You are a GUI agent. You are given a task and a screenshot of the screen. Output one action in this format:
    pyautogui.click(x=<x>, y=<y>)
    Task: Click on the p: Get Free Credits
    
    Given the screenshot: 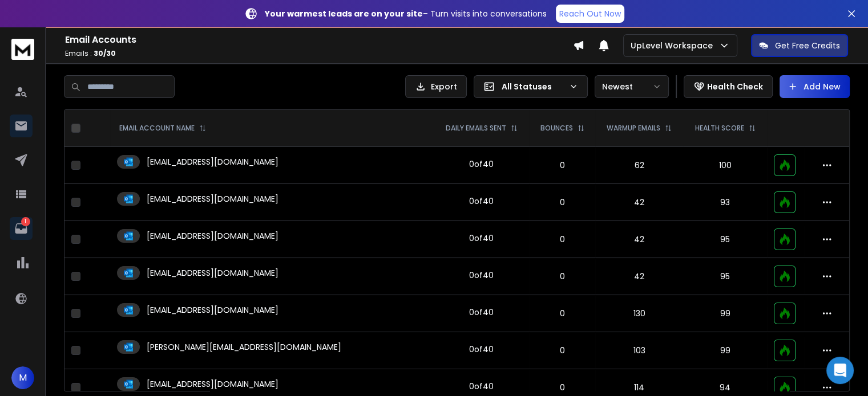 What is the action you would take?
    pyautogui.click(x=807, y=46)
    